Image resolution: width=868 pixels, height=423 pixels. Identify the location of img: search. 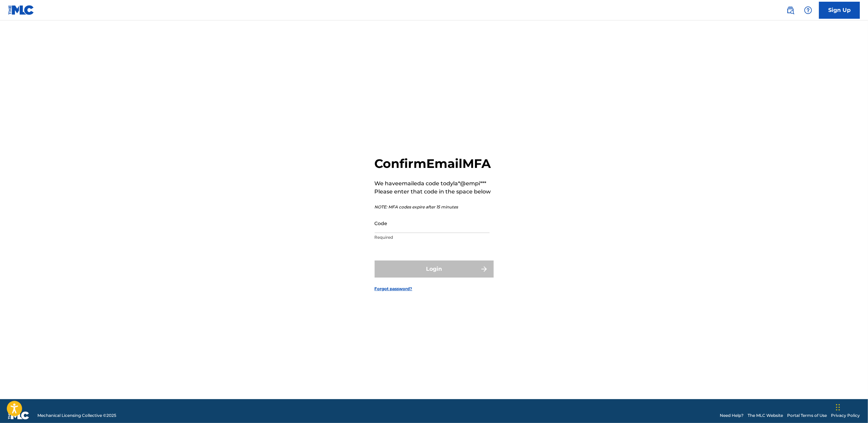
(790, 10).